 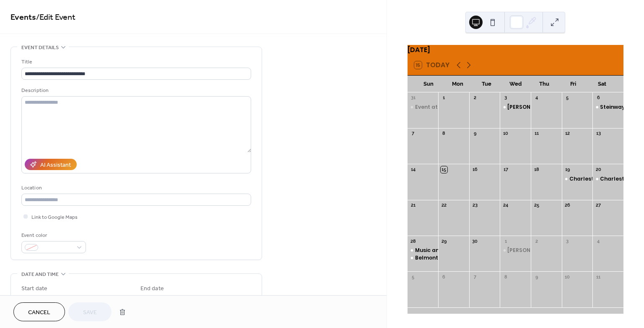 What do you see at coordinates (136, 90) in the screenshot?
I see `div: Description` at bounding box center [136, 90].